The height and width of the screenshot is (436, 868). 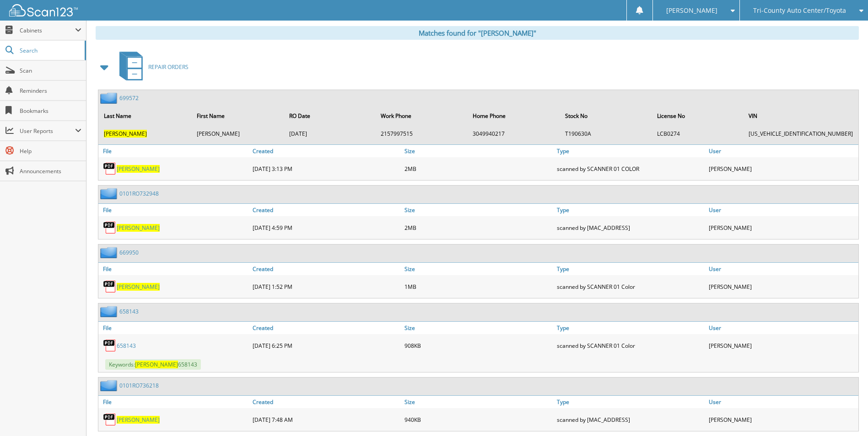 What do you see at coordinates (422, 134) in the screenshot?
I see `td: 2157997515` at bounding box center [422, 134].